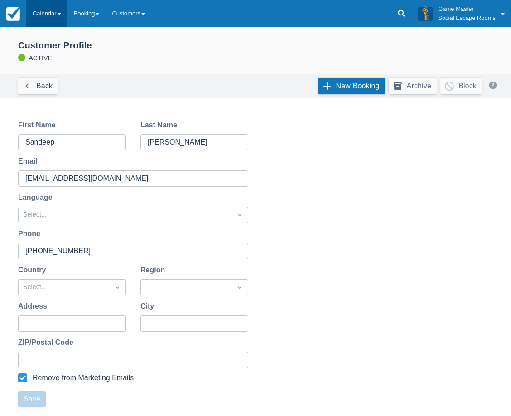 This screenshot has height=416, width=511. I want to click on img: A3, so click(426, 14).